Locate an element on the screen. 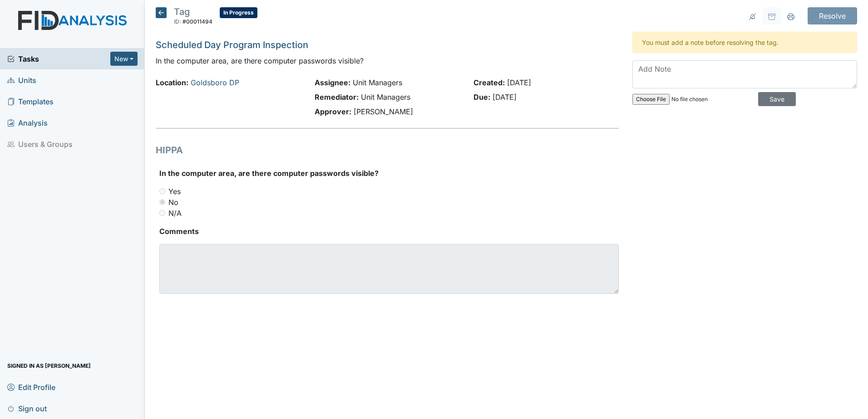 The height and width of the screenshot is (419, 868). strong: Comments is located at coordinates (389, 231).